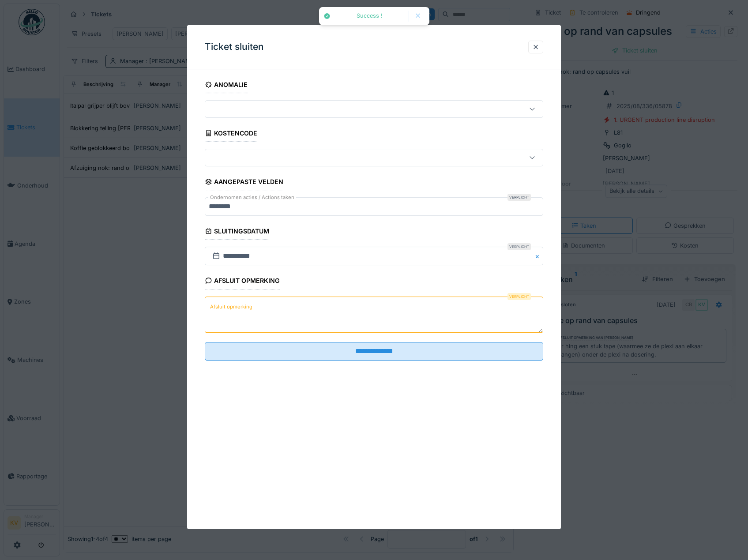  Describe the element at coordinates (539, 256) in the screenshot. I see `button: Close` at that location.